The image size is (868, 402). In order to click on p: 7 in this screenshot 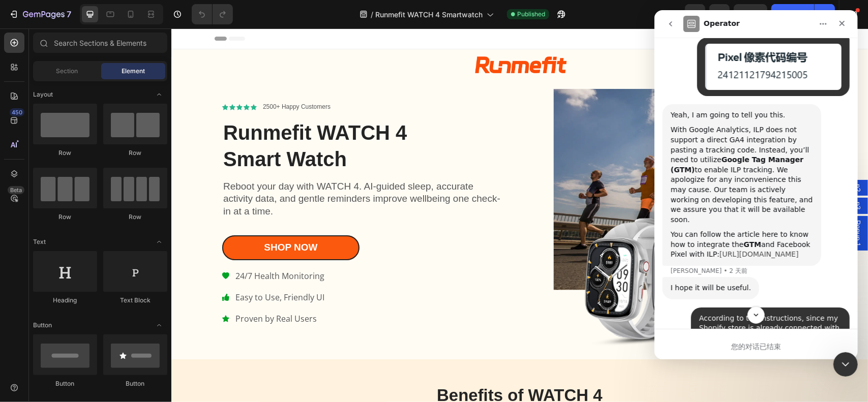, I will do `click(68, 14)`.